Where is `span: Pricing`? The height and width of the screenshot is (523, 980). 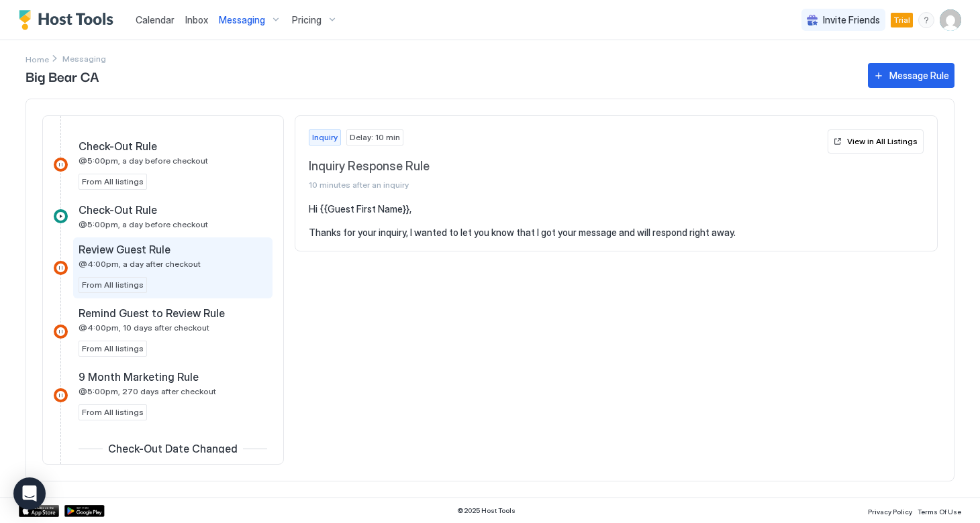
span: Pricing is located at coordinates (307, 20).